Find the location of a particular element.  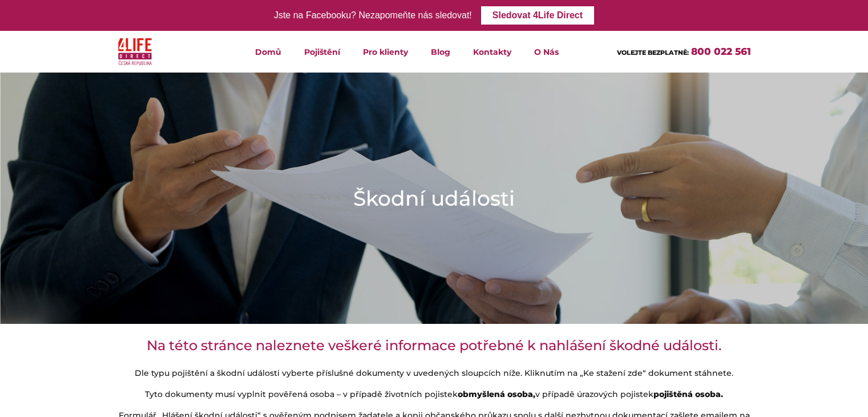

p: Tyto dokumenty musí vyplnit pověřená osoba – v případě životních pojistek v případě úrazových poj... is located at coordinates (434, 394).